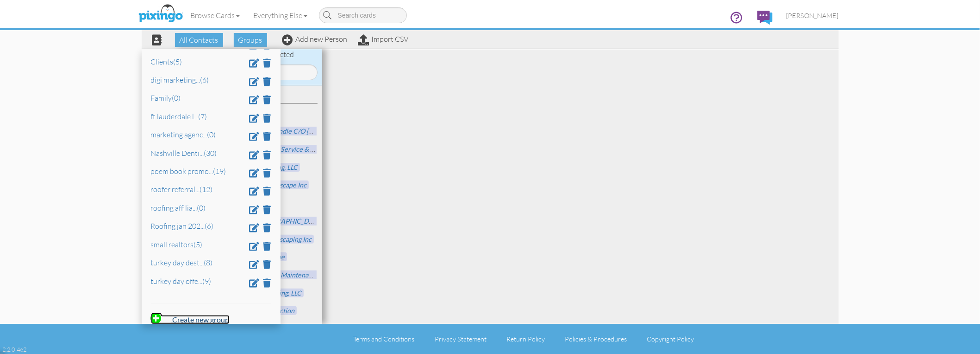 The height and width of the screenshot is (354, 980). Describe the element at coordinates (199, 40) in the screenshot. I see `span: All Contacts` at that location.